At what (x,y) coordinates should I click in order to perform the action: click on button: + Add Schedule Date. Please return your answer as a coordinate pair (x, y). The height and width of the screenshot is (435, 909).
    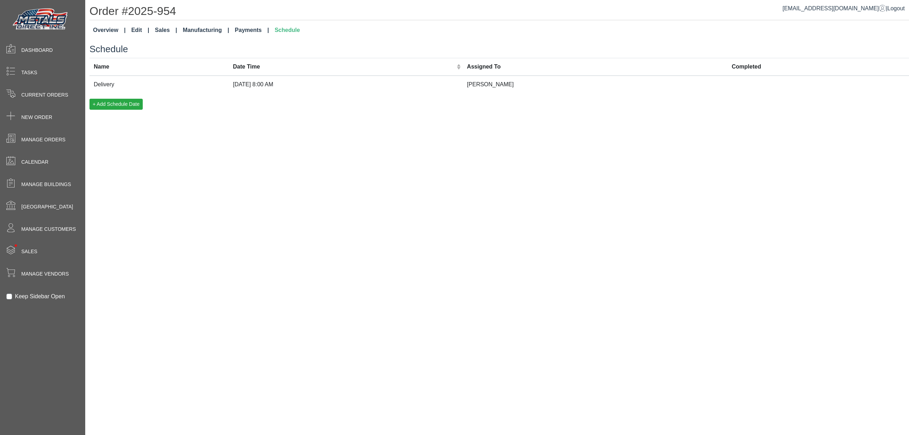
    Looking at the image, I should click on (116, 104).